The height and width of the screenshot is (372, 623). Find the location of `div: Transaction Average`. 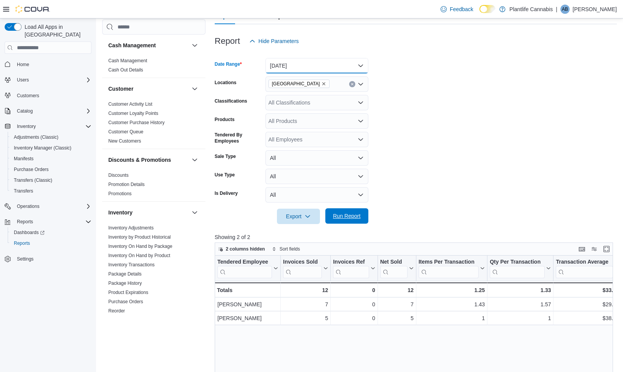

div: Transaction Average is located at coordinates (584, 268).